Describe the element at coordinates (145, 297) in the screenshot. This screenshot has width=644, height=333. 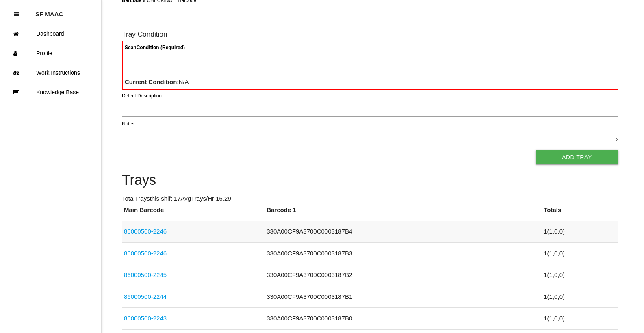
I see `a: 86000500-2244` at that location.